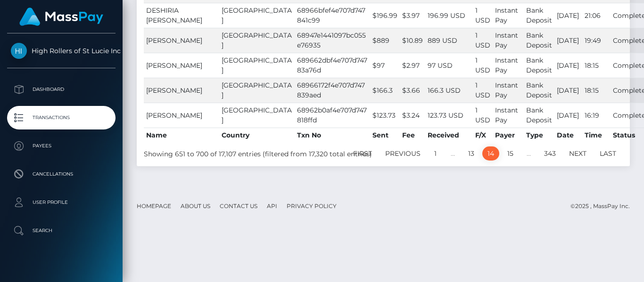 This screenshot has width=644, height=282. I want to click on th: Name, so click(182, 135).